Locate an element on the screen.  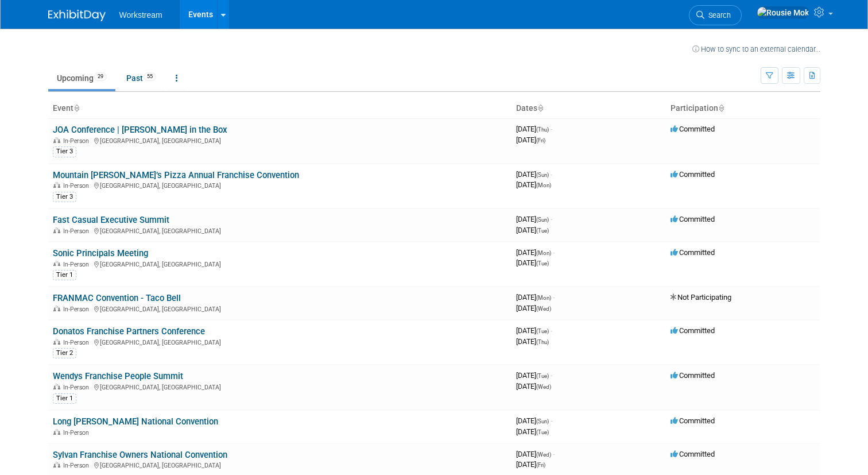
th: Participation is located at coordinates (743, 109).